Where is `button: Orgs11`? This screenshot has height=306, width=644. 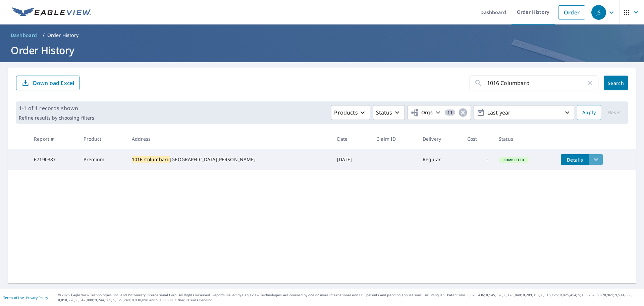 button: Orgs11 is located at coordinates (439, 113).